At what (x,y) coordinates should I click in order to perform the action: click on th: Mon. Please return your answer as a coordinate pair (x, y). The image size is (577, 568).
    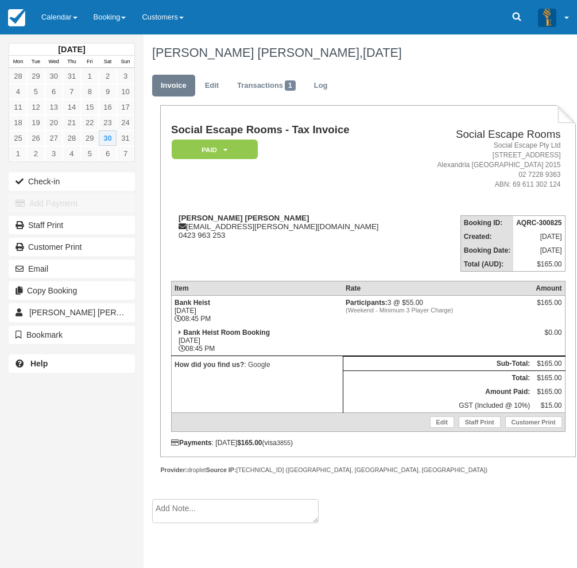
    Looking at the image, I should click on (18, 62).